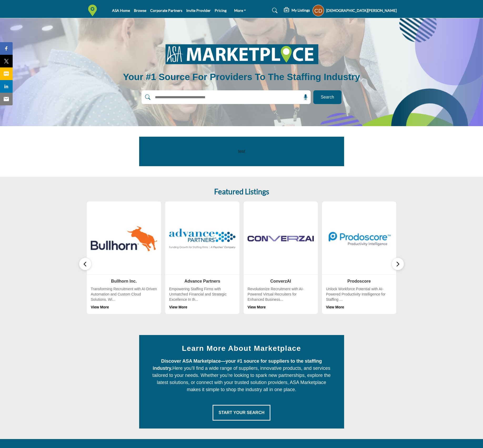 Image resolution: width=483 pixels, height=448 pixels. What do you see at coordinates (242, 413) in the screenshot?
I see `span: Start Your Search` at bounding box center [242, 413].